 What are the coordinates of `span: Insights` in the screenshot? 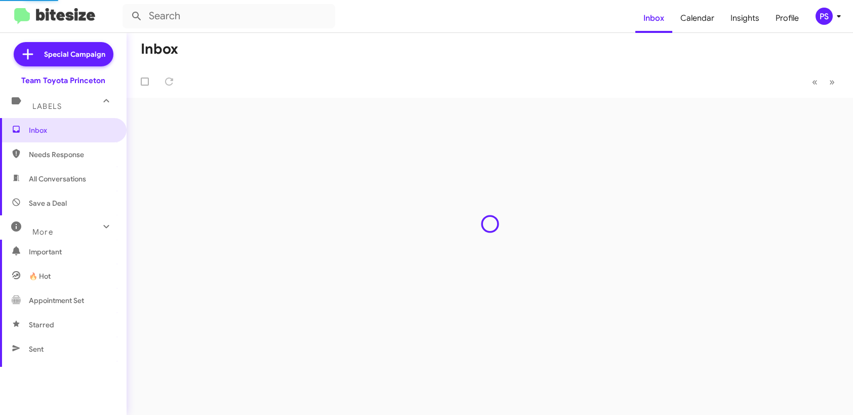 It's located at (745, 18).